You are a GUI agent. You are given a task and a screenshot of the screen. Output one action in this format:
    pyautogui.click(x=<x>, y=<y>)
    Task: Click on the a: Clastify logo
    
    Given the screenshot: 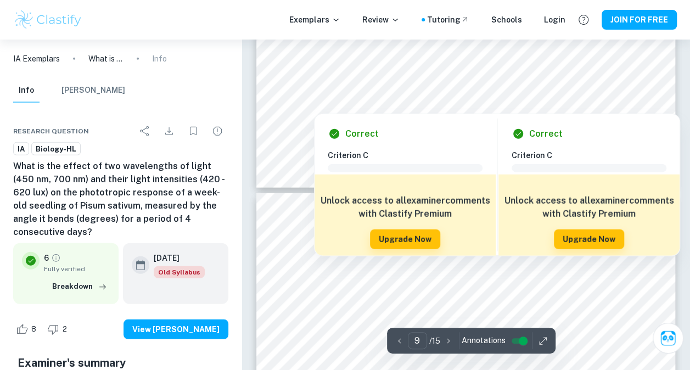 What is the action you would take?
    pyautogui.click(x=48, y=20)
    